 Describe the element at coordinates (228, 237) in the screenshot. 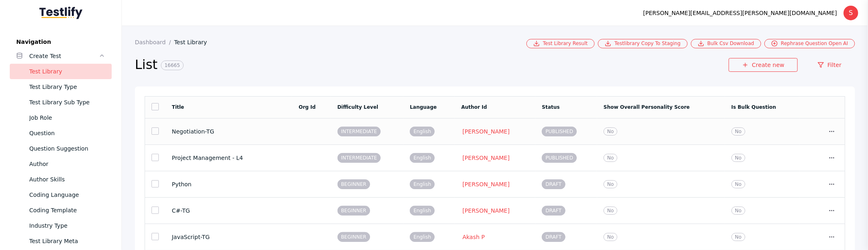

I see `section: JavaScript-TG` at that location.